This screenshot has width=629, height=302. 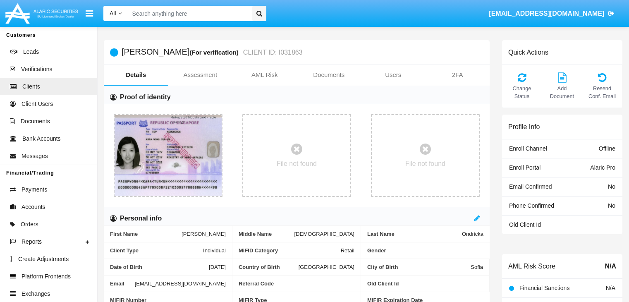 I want to click on span: Messages, so click(x=35, y=156).